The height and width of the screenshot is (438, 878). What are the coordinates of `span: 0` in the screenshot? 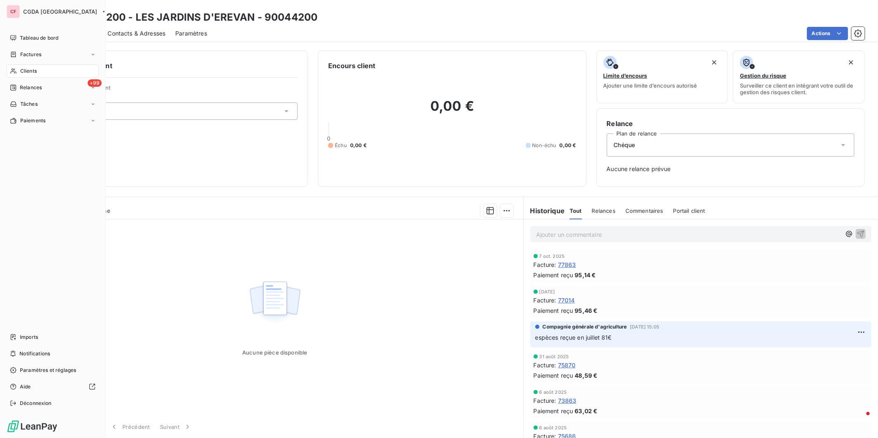 It's located at (329, 139).